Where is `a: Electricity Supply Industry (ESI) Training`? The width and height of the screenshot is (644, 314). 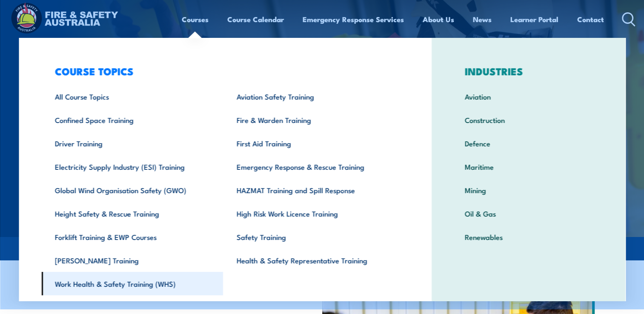 a: Electricity Supply Industry (ESI) Training is located at coordinates (132, 166).